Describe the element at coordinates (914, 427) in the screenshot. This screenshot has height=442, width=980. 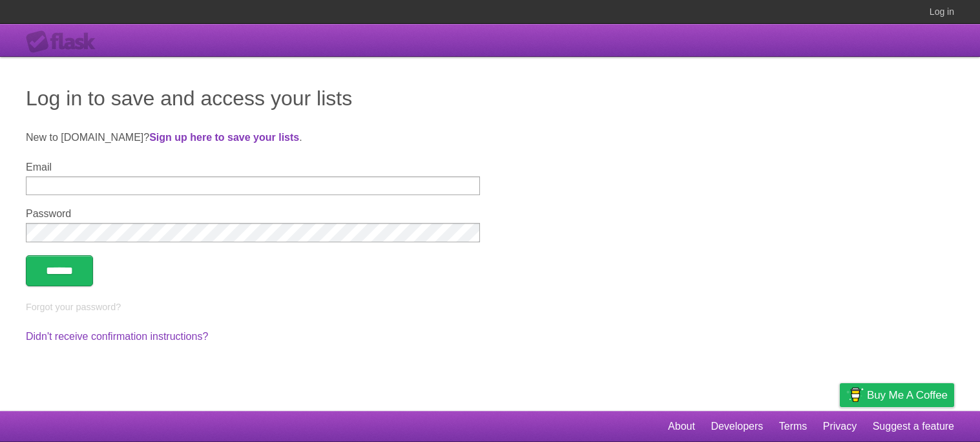
I see `a: Suggest a feature` at that location.